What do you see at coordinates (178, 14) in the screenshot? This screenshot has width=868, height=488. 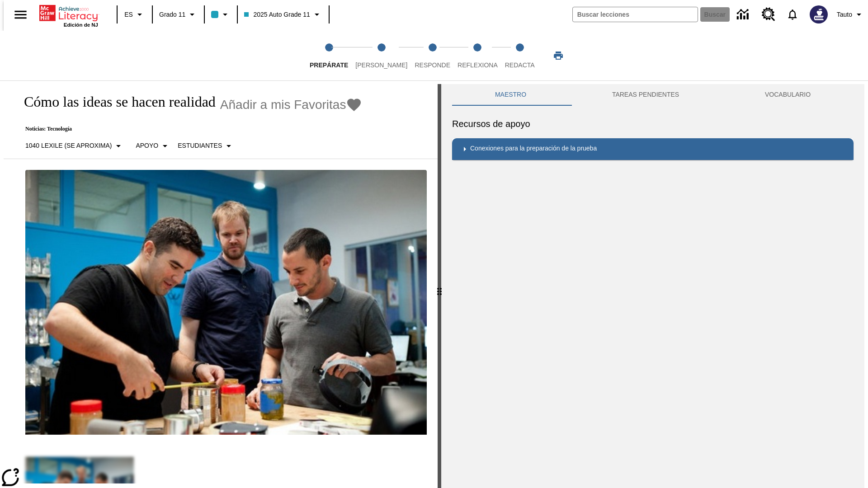 I see `button: Grado: Grado 11, Elige un grado` at bounding box center [178, 14].